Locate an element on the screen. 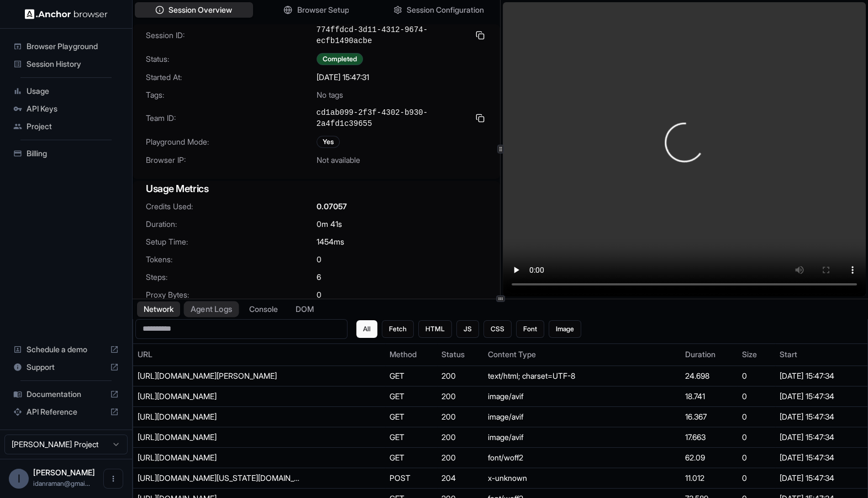  div: Documentation is located at coordinates (66, 394).